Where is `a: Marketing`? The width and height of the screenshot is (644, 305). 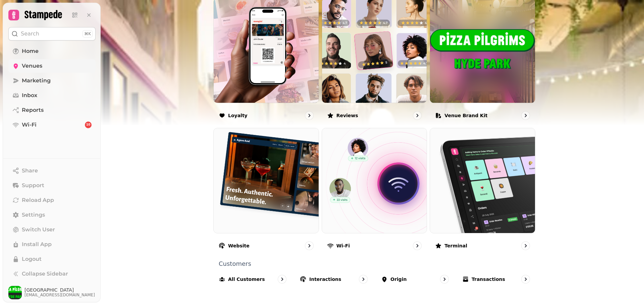 a: Marketing is located at coordinates (52, 80).